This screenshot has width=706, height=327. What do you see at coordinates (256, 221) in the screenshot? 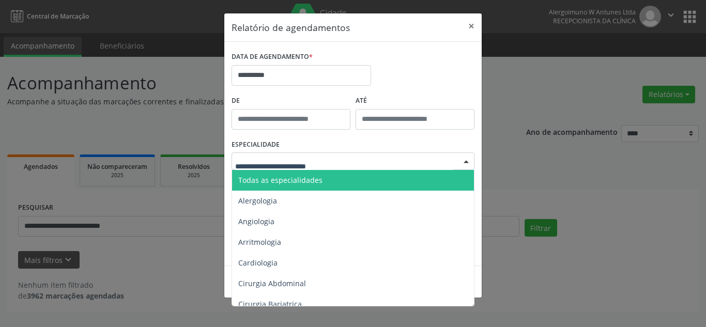
I see `span: Angiologia` at bounding box center [256, 221].